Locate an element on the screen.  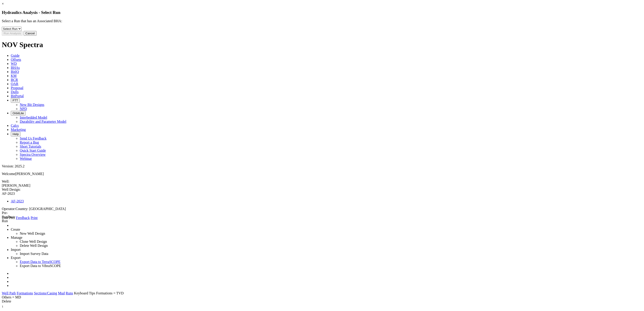
span: Proposal is located at coordinates (17, 88).